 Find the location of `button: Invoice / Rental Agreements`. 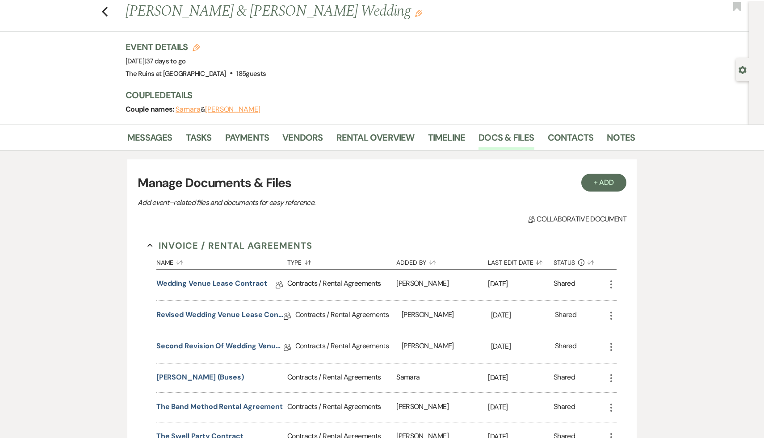

button: Invoice / Rental Agreements is located at coordinates (230, 246).